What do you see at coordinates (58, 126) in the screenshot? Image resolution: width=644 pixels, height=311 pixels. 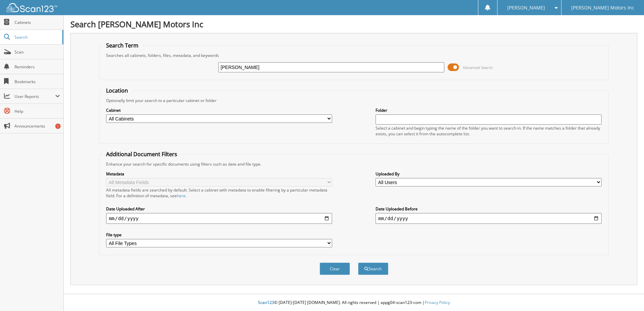 I see `div: 1` at bounding box center [58, 126].